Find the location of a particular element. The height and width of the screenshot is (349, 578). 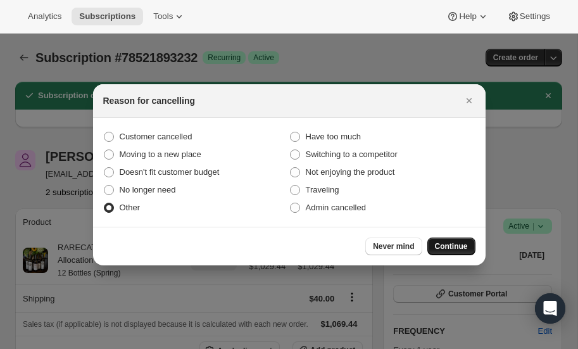

span: Tools is located at coordinates (163, 16).